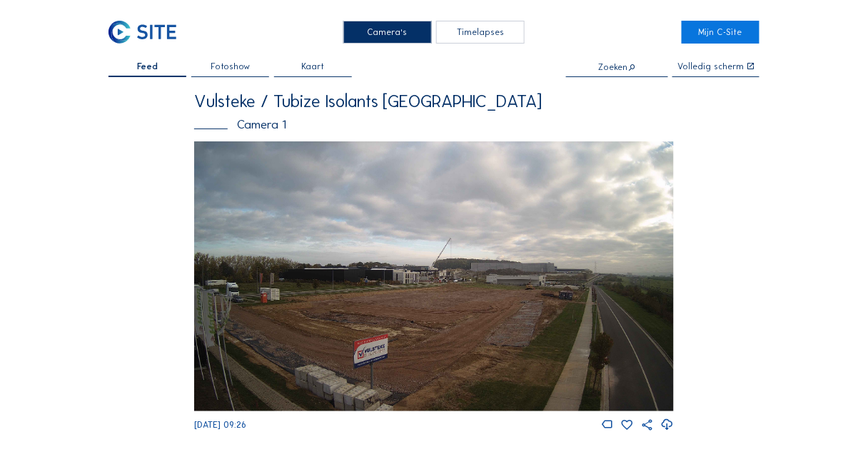 Image resolution: width=868 pixels, height=452 pixels. I want to click on span: Feed, so click(147, 67).